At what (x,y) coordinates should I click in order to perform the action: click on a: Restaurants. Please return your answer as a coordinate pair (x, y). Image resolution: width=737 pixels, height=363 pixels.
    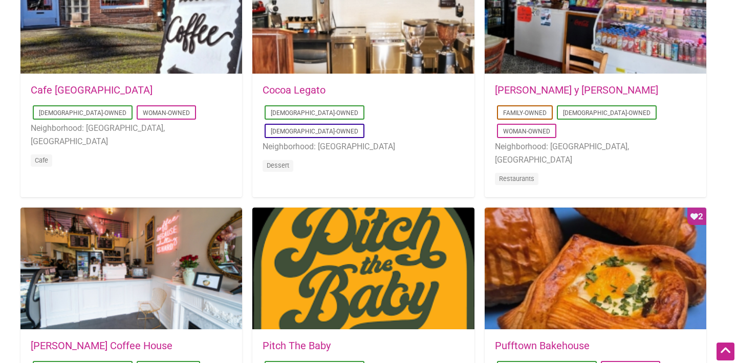
    Looking at the image, I should click on (517, 179).